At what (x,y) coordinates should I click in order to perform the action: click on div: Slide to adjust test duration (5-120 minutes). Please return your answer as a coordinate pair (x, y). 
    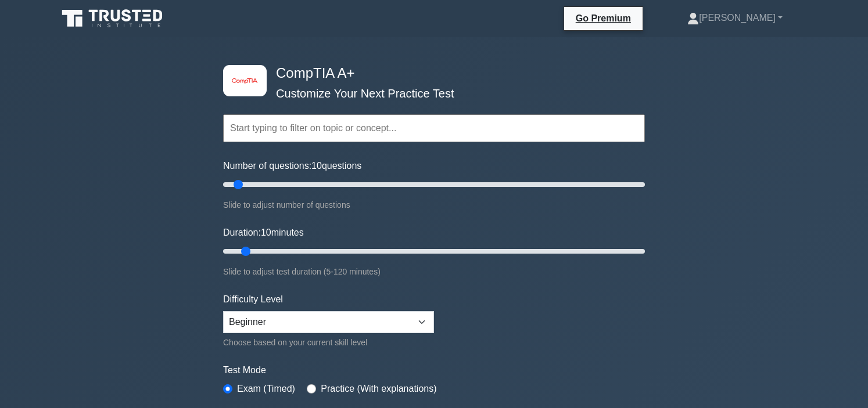
    Looking at the image, I should click on (434, 272).